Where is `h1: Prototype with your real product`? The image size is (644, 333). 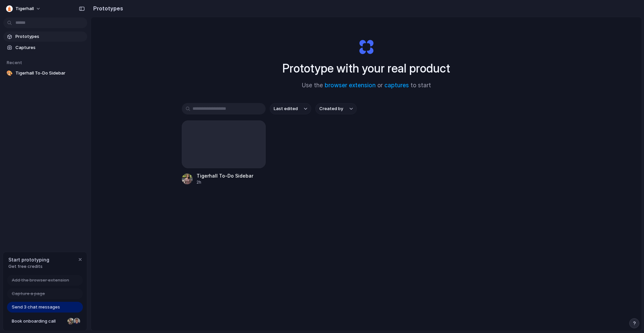
h1: Prototype with your real product is located at coordinates (366, 68).